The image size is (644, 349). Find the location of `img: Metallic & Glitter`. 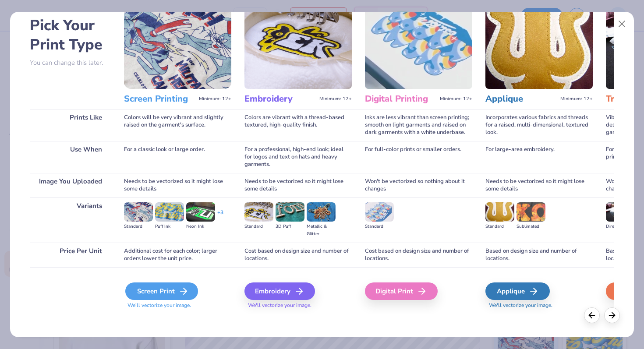

img: Metallic & Glitter is located at coordinates (322, 212).